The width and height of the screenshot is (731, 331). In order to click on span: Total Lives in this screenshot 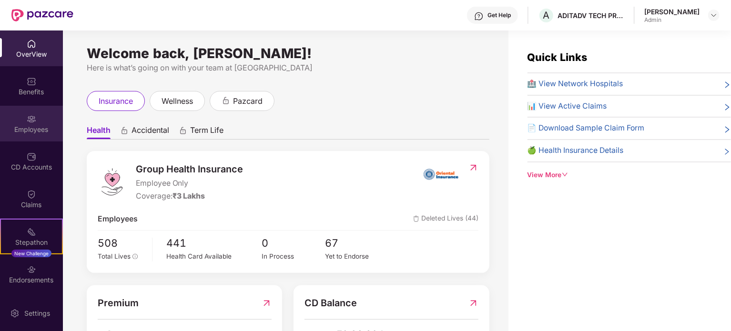, I will do `click(114, 256)`.